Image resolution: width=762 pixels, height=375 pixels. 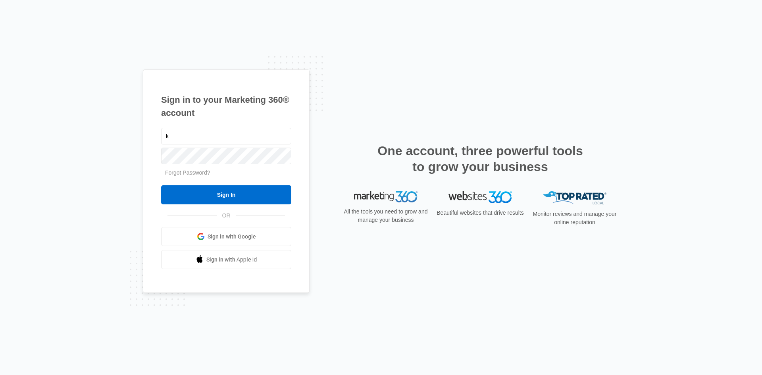 What do you see at coordinates (480, 213) in the screenshot?
I see `p: Beautiful websites that drive results` at bounding box center [480, 213].